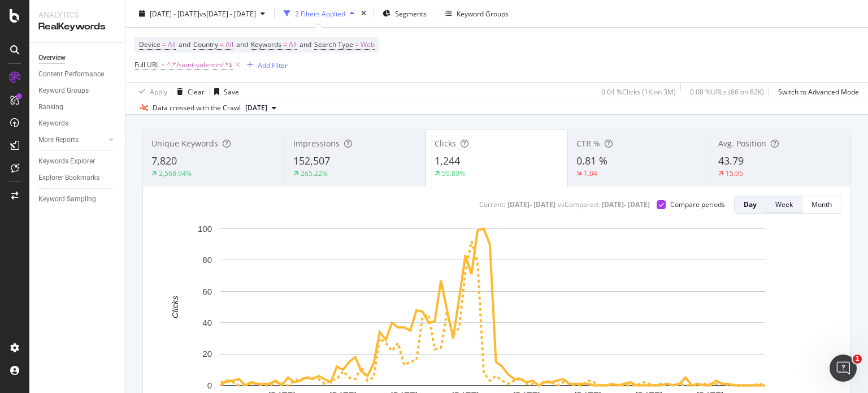 Image resolution: width=868 pixels, height=393 pixels. I want to click on text: 40, so click(207, 322).